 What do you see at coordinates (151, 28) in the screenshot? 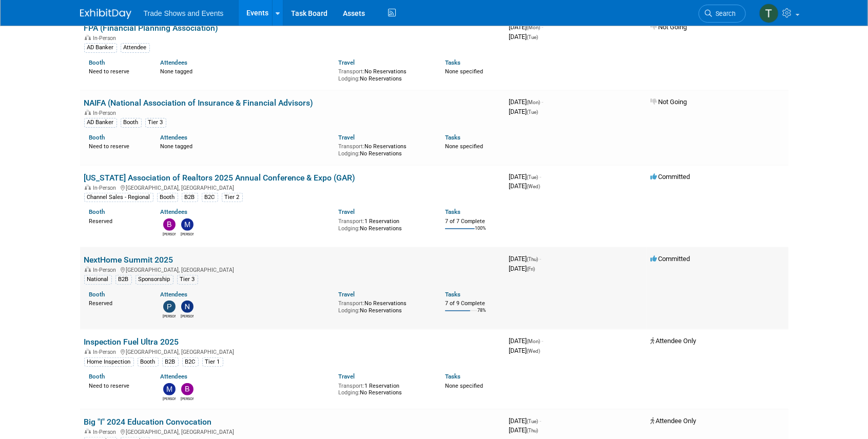
I see `a: FPA (Financial Planning Association)` at bounding box center [151, 28].